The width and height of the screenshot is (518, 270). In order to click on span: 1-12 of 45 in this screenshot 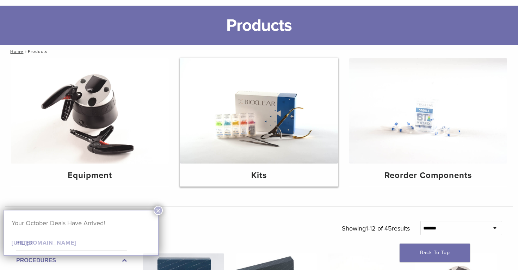, I will do `click(379, 228)`.